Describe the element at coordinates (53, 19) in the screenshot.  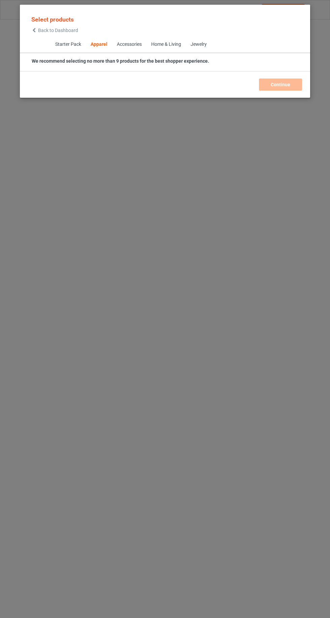
I see `span: Select products` at that location.